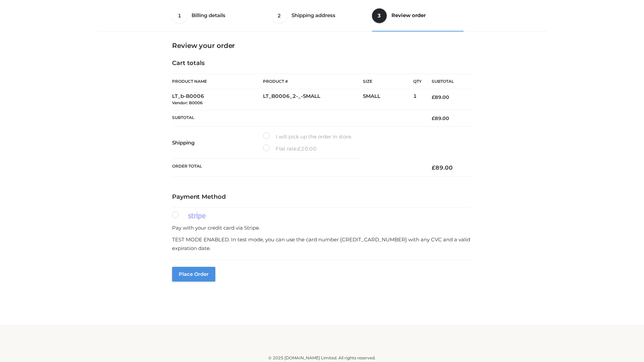 The image size is (644, 362). Describe the element at coordinates (322, 197) in the screenshot. I see `h4: Payment Method` at that location.